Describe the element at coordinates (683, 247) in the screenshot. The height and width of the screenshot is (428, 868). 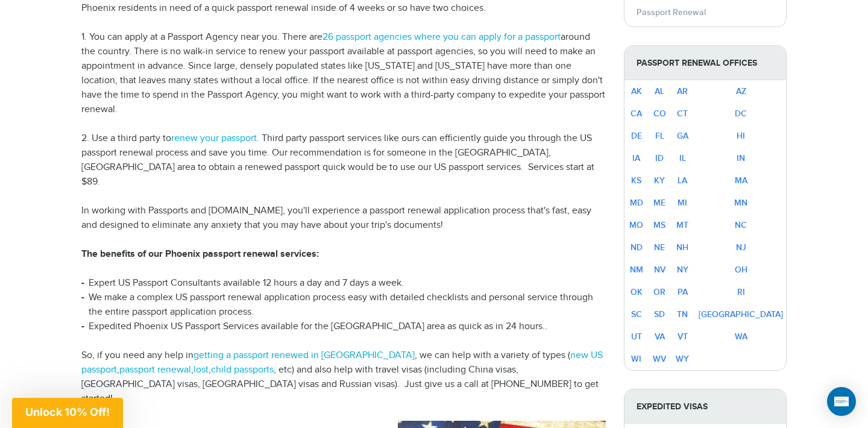
I see `a: NH` at that location.